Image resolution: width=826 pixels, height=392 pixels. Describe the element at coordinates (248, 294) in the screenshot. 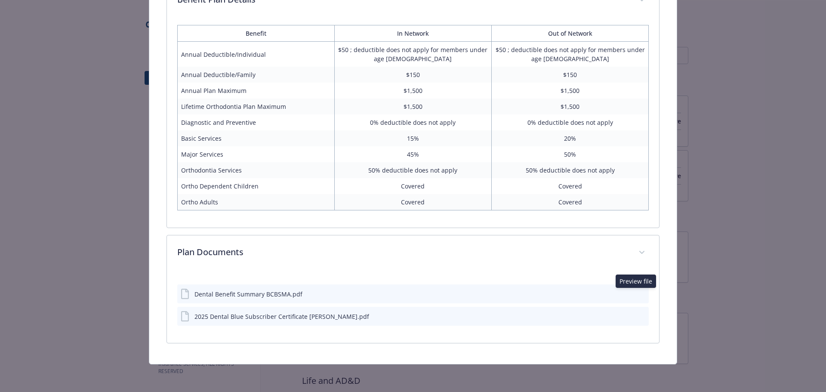

I see `div: Dental Benefit Summary BCBSMA.pdf` at that location.